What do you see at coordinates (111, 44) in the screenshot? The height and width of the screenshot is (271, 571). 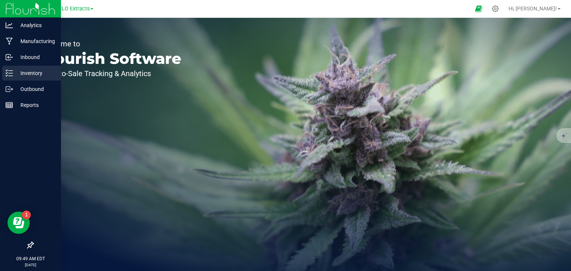 I see `p: Welcome to` at bounding box center [111, 44].